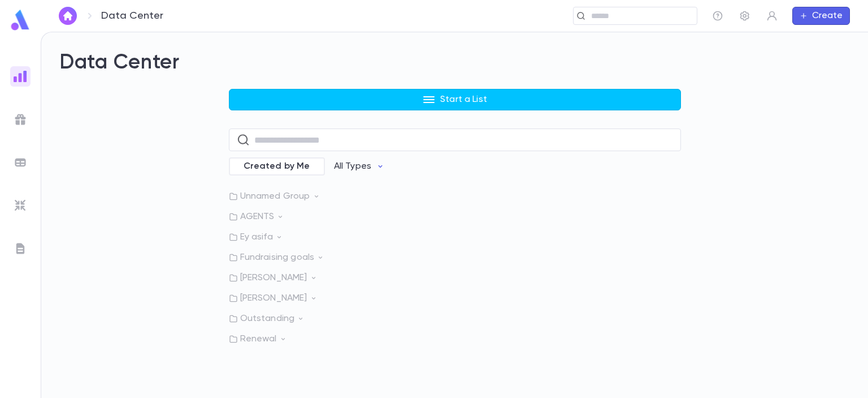 The image size is (868, 398). Describe the element at coordinates (454, 63) in the screenshot. I see `h2: Data Center` at that location.